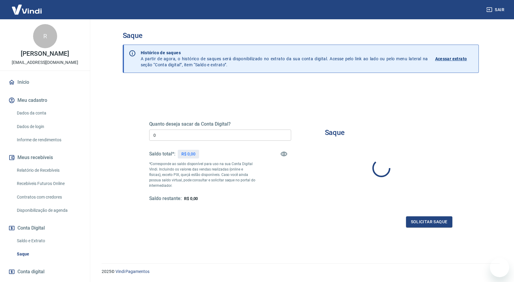 The width and height of the screenshot is (514, 282). What do you see at coordinates (31, 272) in the screenshot?
I see `span: Conta digital` at bounding box center [31, 272].